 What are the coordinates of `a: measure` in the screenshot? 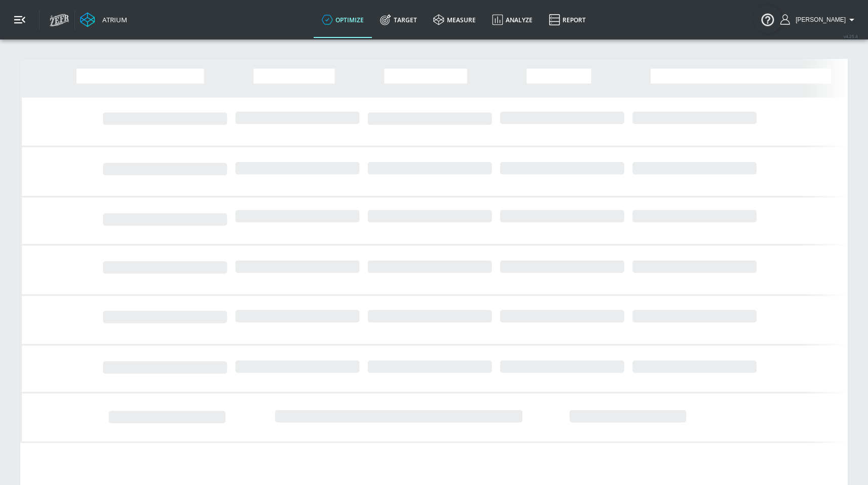 It's located at (454, 20).